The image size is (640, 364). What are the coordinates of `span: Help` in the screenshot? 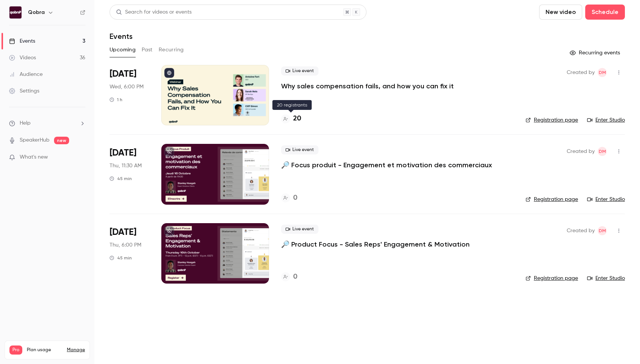 It's located at (25, 123).